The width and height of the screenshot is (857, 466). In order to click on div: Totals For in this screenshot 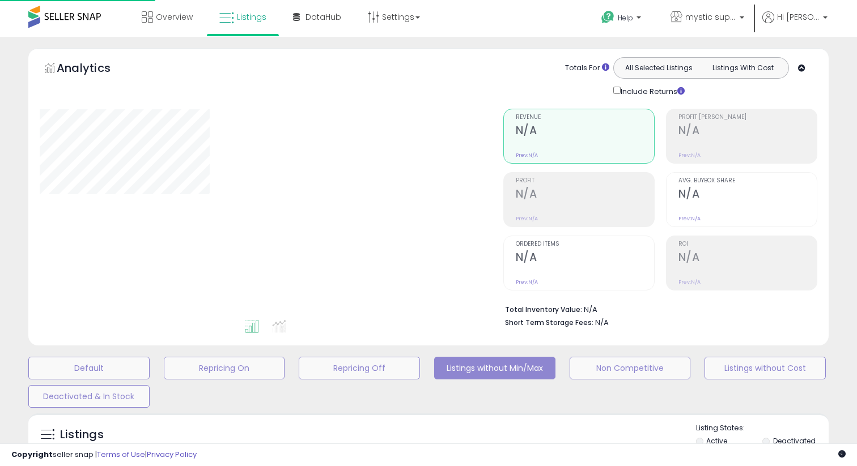, I will do `click(587, 68)`.